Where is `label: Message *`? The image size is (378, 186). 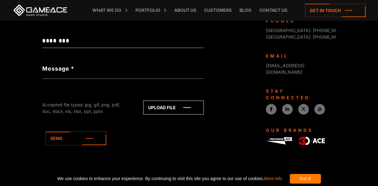
label: Message * is located at coordinates (58, 68).